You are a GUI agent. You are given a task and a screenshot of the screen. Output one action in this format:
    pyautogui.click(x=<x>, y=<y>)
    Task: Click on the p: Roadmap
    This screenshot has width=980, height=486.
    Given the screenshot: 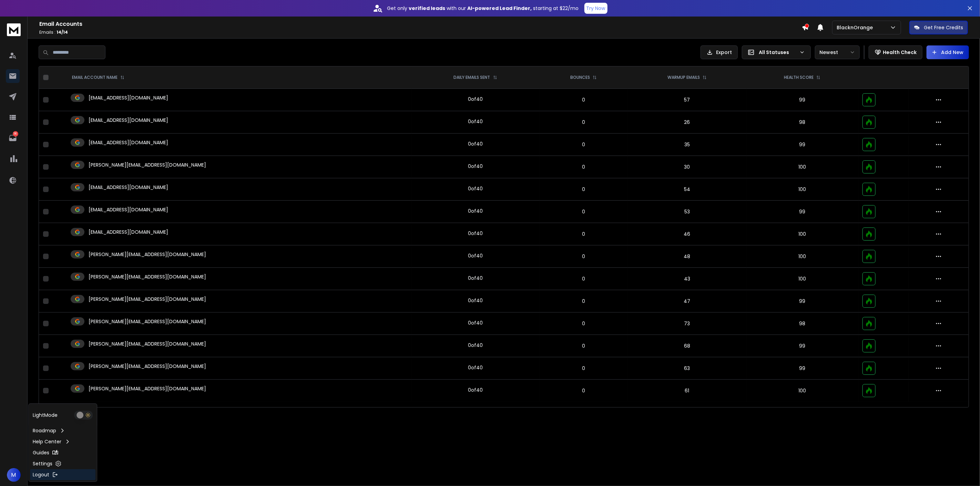 What is the action you would take?
    pyautogui.click(x=44, y=431)
    